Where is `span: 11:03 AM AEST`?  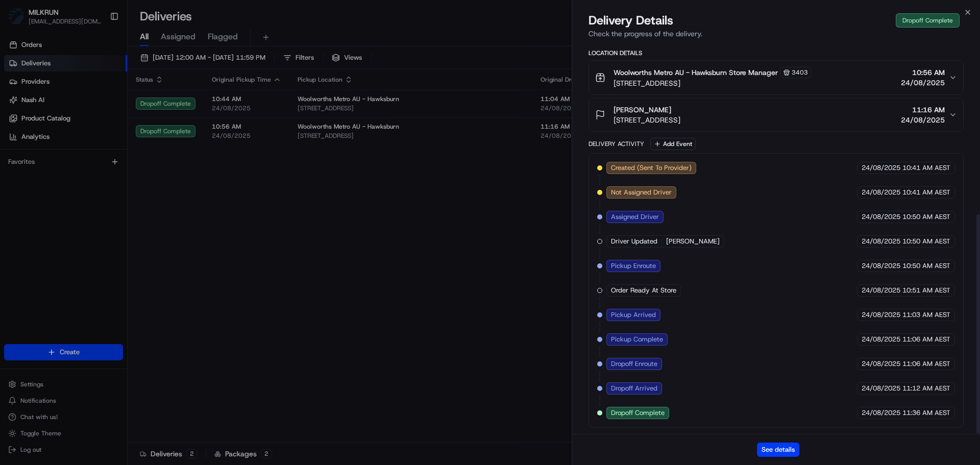
span: 11:03 AM AEST is located at coordinates (927, 314).